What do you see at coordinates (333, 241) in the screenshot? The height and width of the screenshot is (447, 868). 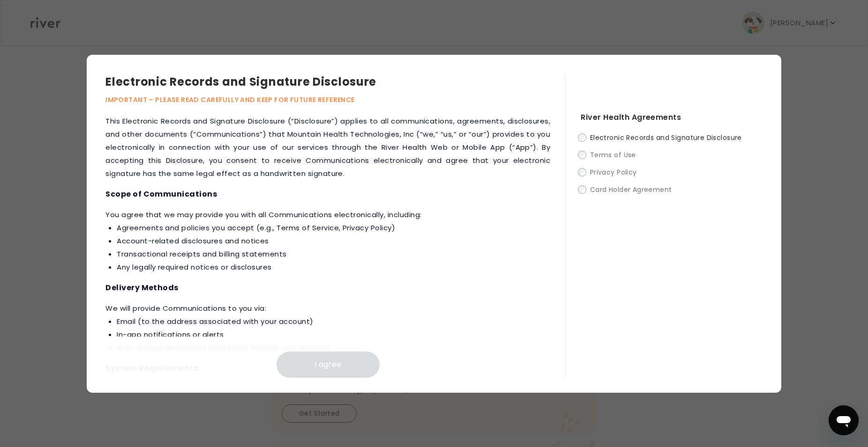 I see `li: Account-related disclosures and notices` at bounding box center [333, 241].